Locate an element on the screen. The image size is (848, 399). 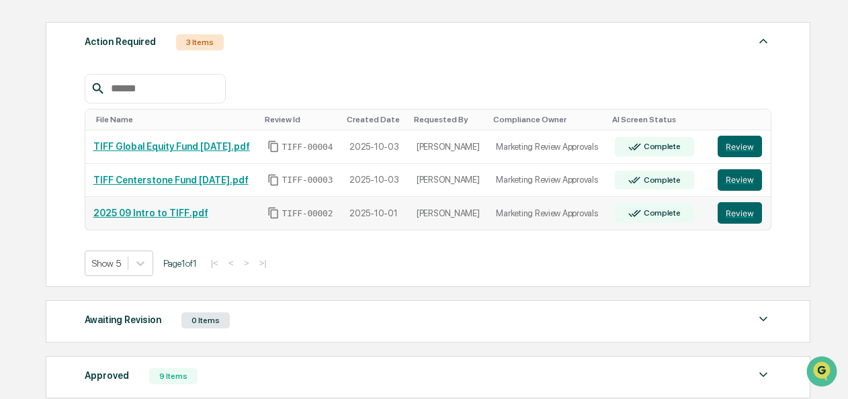
button: Open customer support is located at coordinates (17, 17).